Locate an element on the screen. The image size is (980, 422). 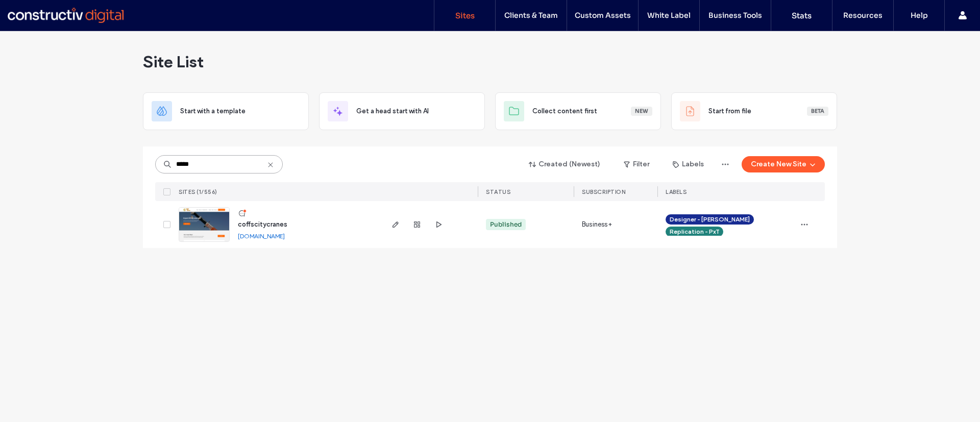
span: coffscitycranes is located at coordinates (262, 224).